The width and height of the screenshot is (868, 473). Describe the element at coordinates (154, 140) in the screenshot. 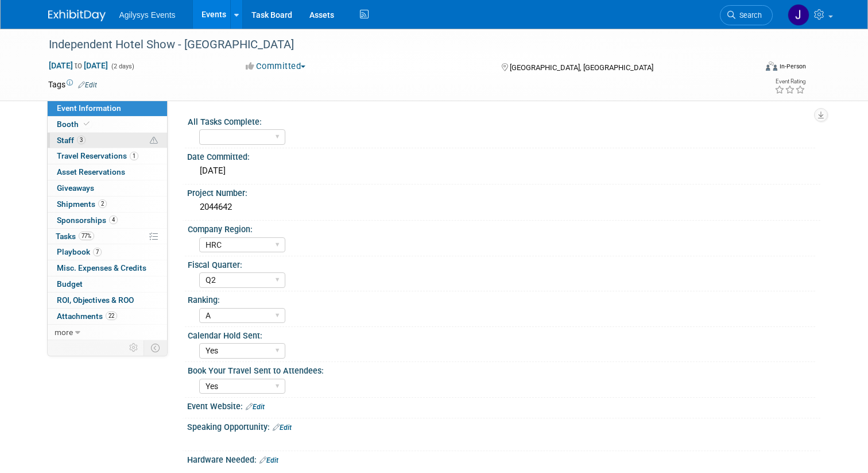

I see `span: Potential Scheduling Conflict -- at least one attendee is tagged in another overlapping event.` at that location.